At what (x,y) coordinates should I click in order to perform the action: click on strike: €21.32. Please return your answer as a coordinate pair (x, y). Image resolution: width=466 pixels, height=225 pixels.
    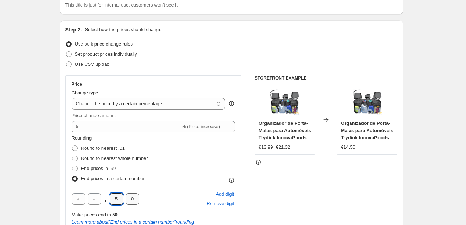
    Looking at the image, I should click on (284, 147).